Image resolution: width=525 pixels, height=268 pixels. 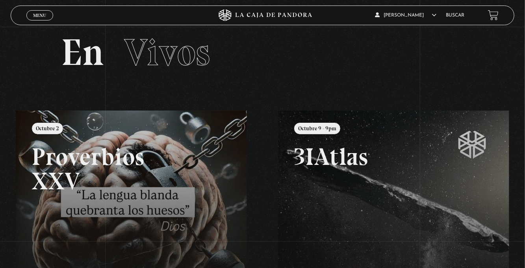 What do you see at coordinates (39, 15) in the screenshot?
I see `span: Menu` at bounding box center [39, 15].